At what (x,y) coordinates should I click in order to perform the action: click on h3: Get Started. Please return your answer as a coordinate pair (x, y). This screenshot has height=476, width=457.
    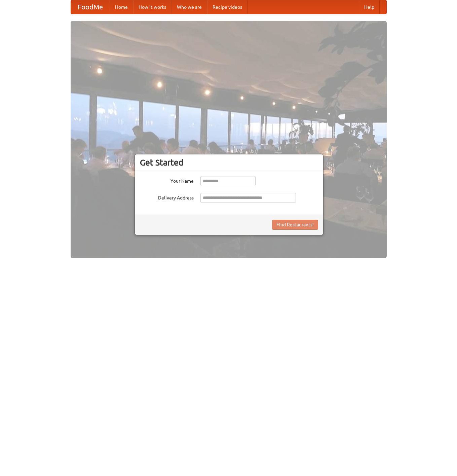
    Looking at the image, I should click on (229, 162).